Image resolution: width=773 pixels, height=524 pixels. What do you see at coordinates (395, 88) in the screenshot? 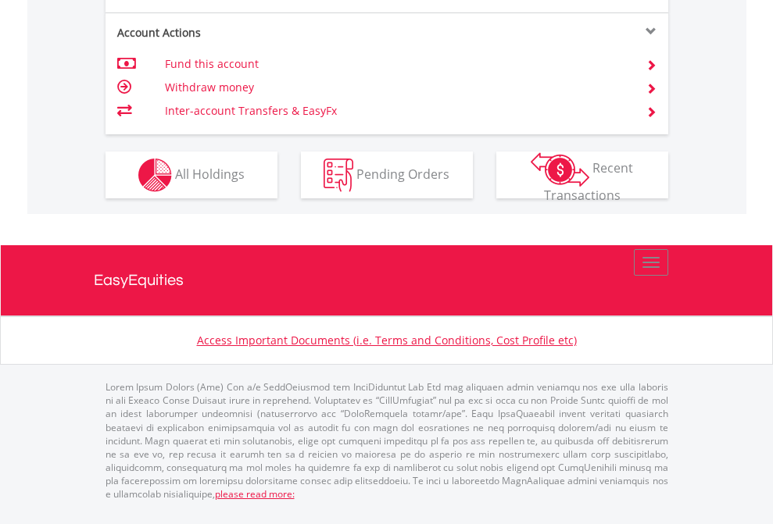
I see `td: Withdraw money` at bounding box center [395, 88].